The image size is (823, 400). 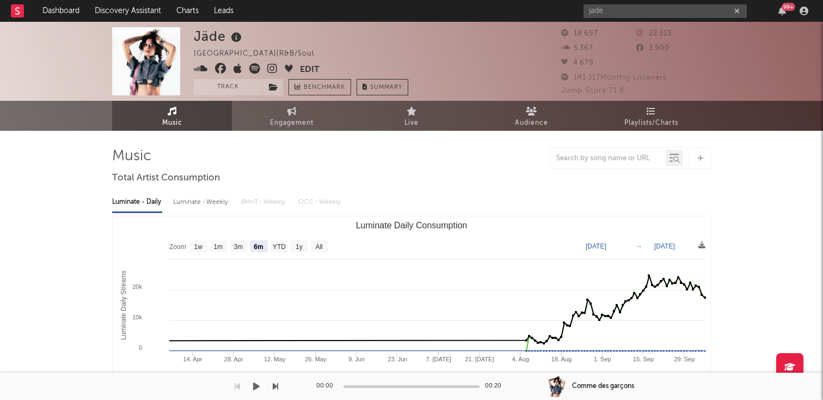 I want to click on text: Luminate Daily Streams, so click(x=124, y=304).